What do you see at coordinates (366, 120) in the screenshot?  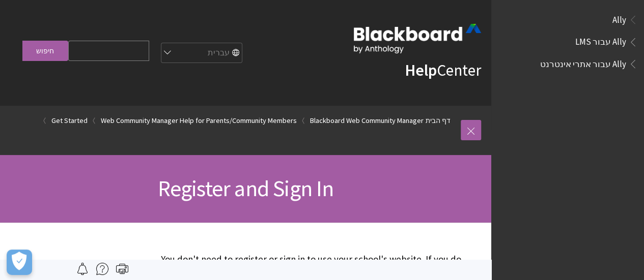 I see `a: Blackboard Web Community Manager` at bounding box center [366, 120].